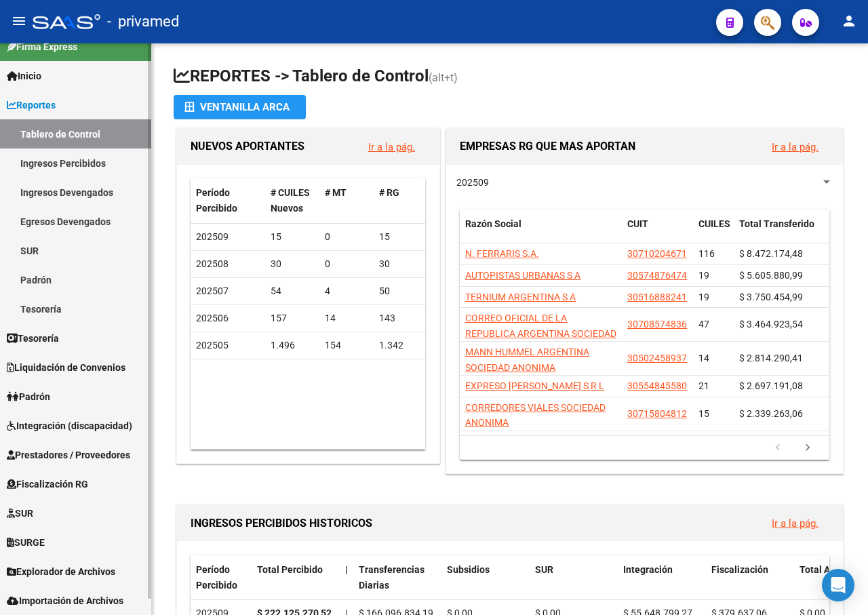  I want to click on div: 50, so click(401, 291).